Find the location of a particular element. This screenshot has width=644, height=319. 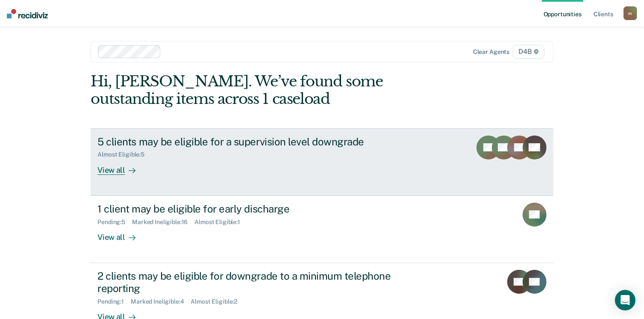

a: 5 clients may be eligible for a supervision level downgradeAlmost Eligible:5View all is located at coordinates (322, 162).